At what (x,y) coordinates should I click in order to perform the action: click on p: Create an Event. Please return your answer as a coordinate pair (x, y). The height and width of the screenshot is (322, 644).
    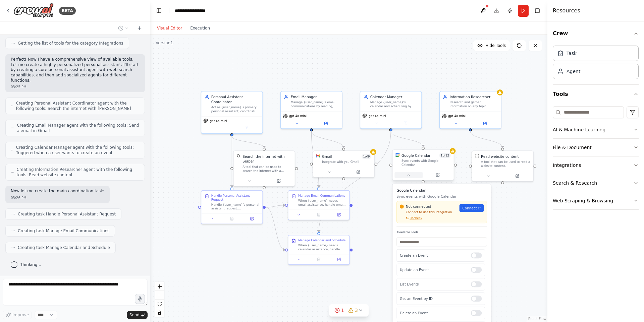
    Looking at the image, I should click on (433, 255).